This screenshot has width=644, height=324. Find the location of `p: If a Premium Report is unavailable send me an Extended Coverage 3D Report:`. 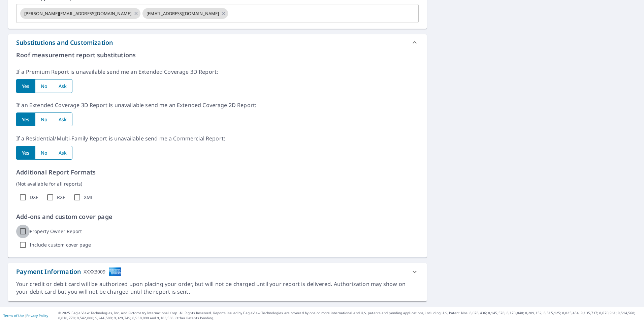

p: If a Premium Report is unavailable send me an Extended Coverage 3D Report: is located at coordinates (217, 72).